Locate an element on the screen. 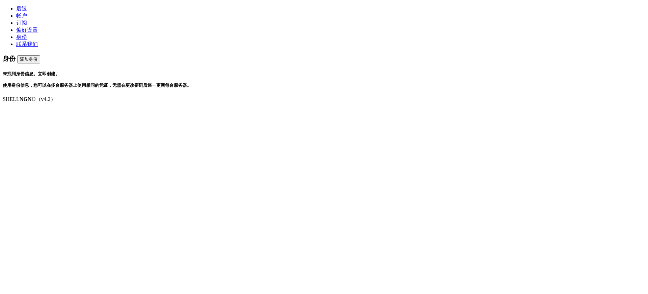 Image resolution: width=648 pixels, height=294 pixels. font: 4.2 is located at coordinates (47, 99).